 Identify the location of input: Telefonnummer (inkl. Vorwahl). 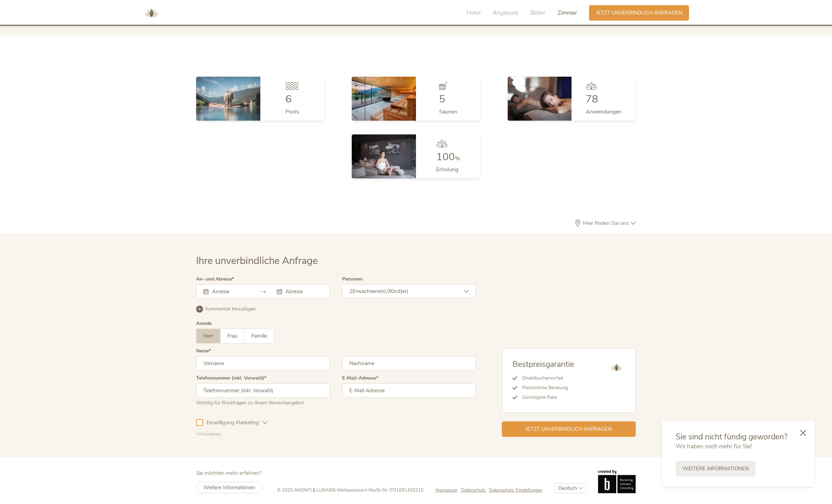
(263, 391).